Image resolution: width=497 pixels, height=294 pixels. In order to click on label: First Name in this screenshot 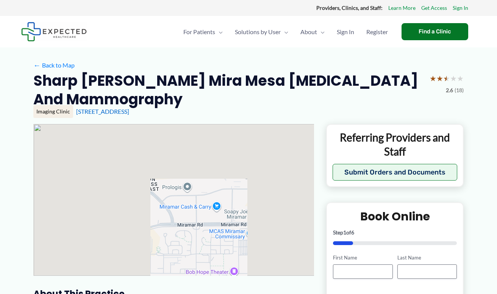, I will do `click(363, 257)`.